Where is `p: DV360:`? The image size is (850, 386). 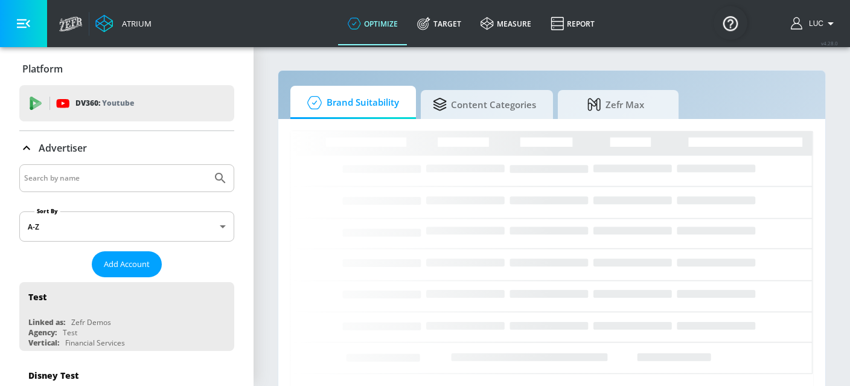
p: DV360: is located at coordinates (104, 103).